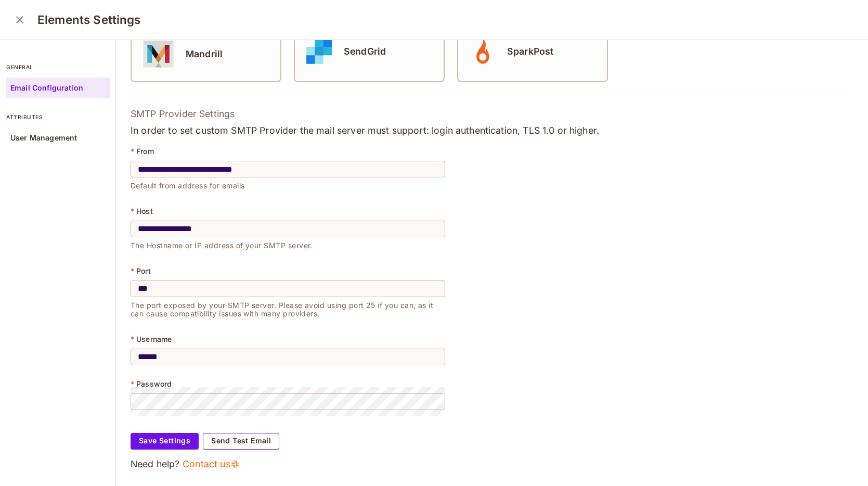 This screenshot has width=868, height=486. What do you see at coordinates (154, 339) in the screenshot?
I see `p: Username` at bounding box center [154, 339].